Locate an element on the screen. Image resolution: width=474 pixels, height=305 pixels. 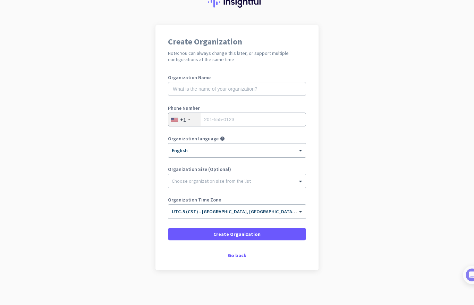
div: Go back is located at coordinates (237, 255).